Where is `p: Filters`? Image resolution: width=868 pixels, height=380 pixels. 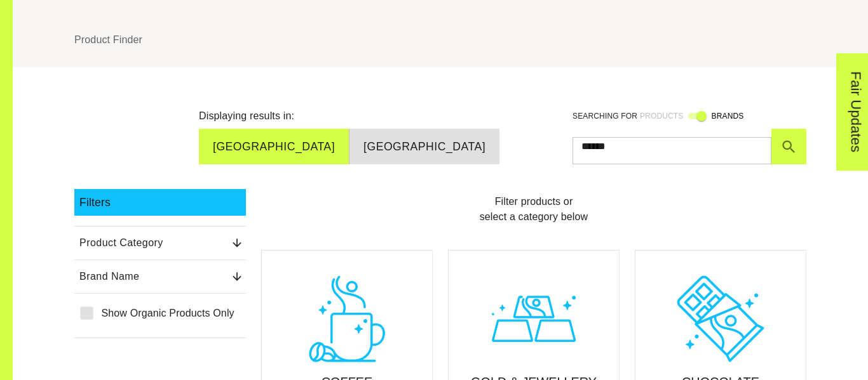
p: Filters is located at coordinates (160, 203).